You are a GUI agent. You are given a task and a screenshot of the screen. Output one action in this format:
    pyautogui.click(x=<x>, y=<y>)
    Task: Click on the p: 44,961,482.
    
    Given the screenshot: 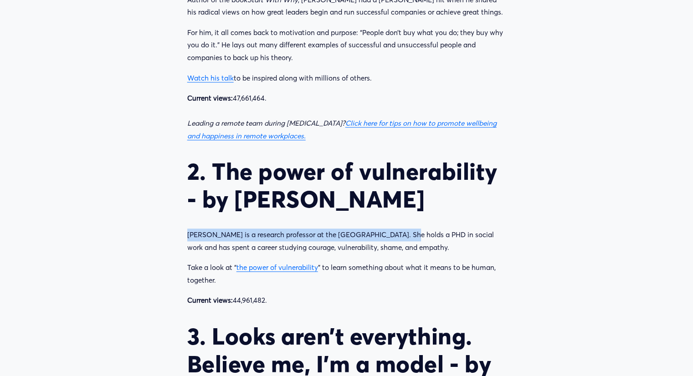 What is the action you would take?
    pyautogui.click(x=347, y=301)
    